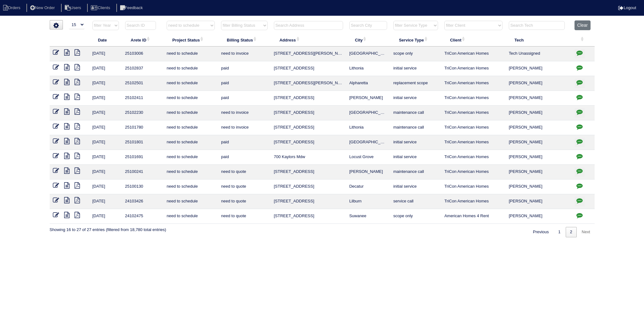 The height and width of the screenshot is (309, 644). I want to click on th: Tech, so click(538, 40).